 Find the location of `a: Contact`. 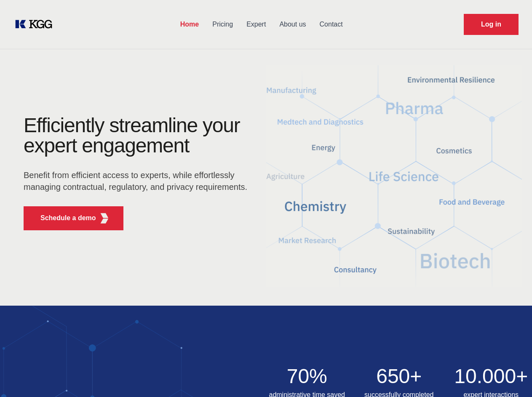

a: Contact is located at coordinates (332, 25).